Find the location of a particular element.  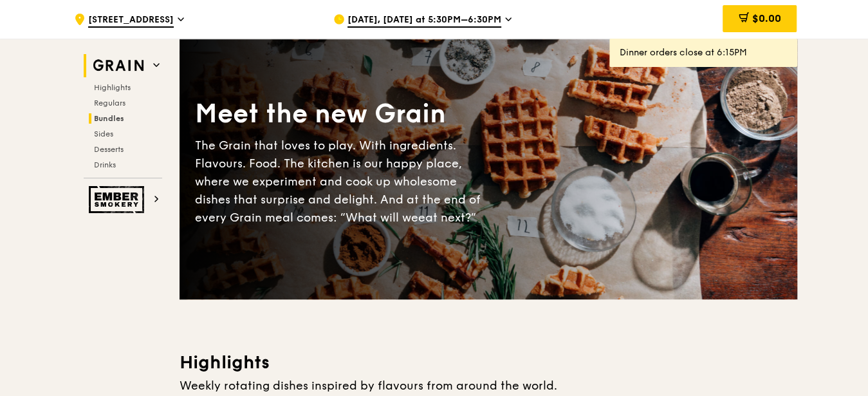

span: Highlights is located at coordinates (112, 87).